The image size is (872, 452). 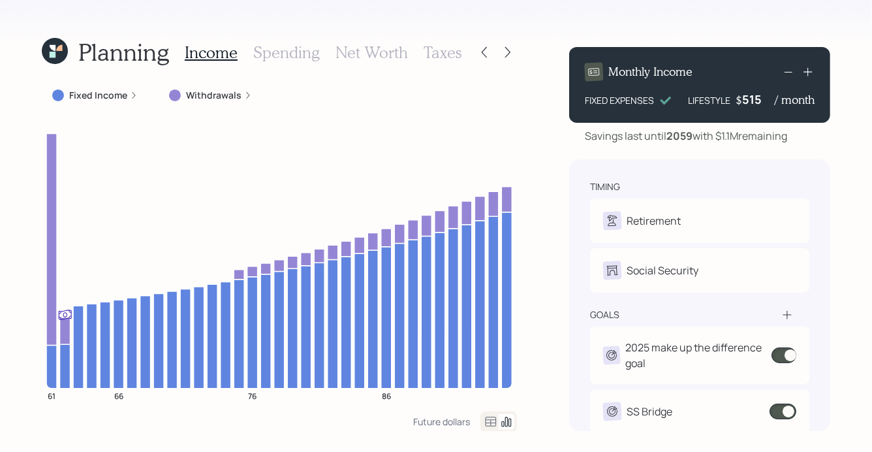 I want to click on h3: Income, so click(x=211, y=52).